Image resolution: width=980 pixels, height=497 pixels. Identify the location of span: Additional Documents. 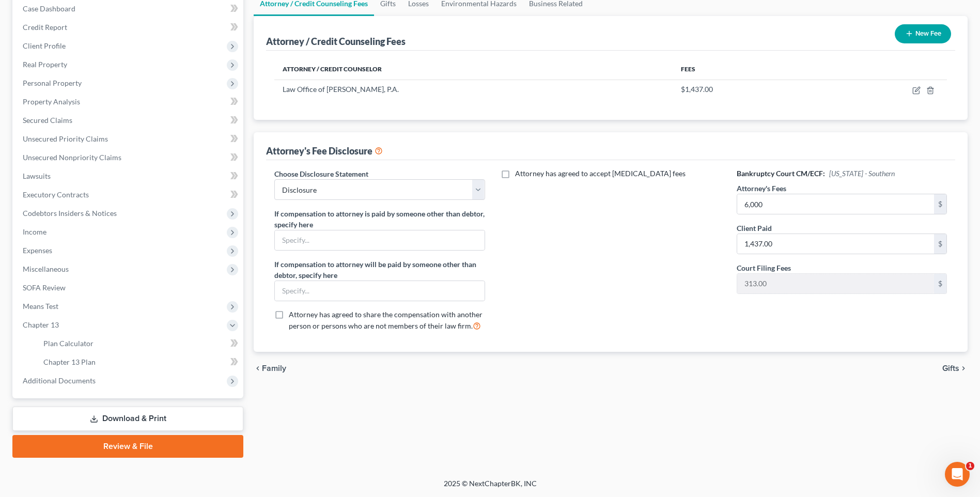
(59, 381).